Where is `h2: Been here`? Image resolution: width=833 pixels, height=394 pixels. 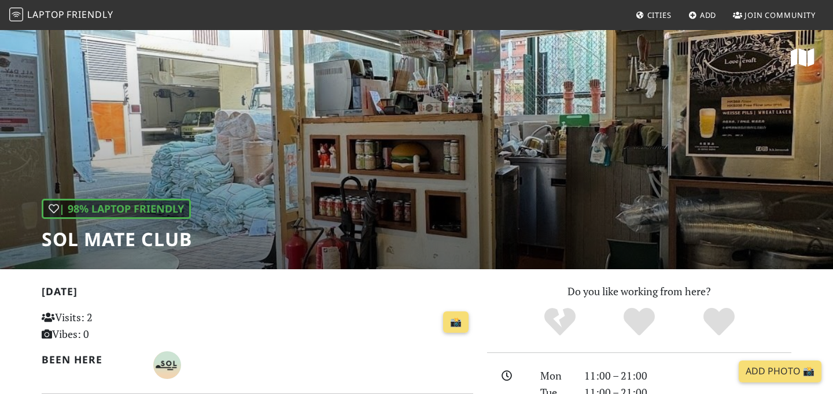
h2: Been here is located at coordinates (90, 360).